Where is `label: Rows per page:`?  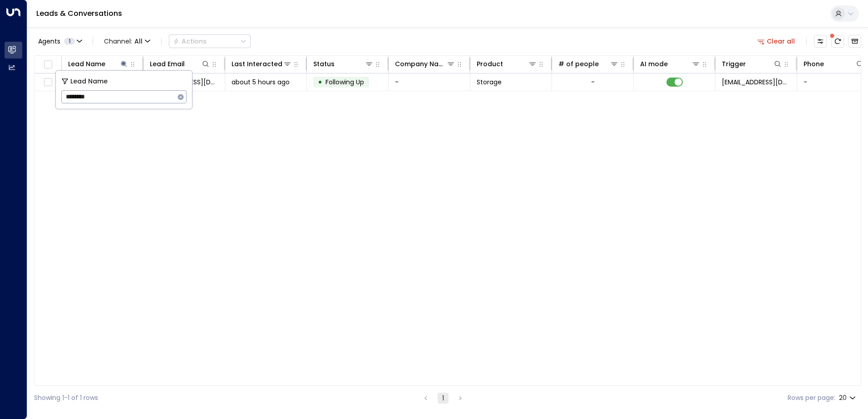 label: Rows per page: is located at coordinates (811, 398).